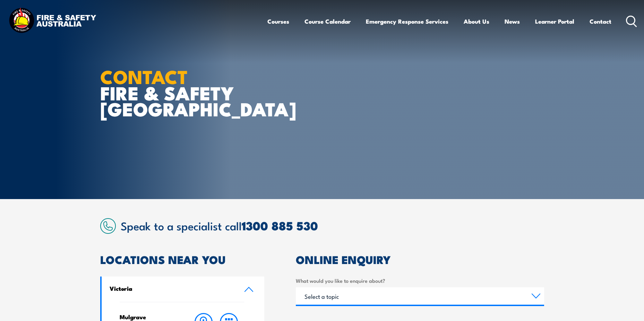 This screenshot has width=644, height=321. What do you see at coordinates (512, 21) in the screenshot?
I see `a: News` at bounding box center [512, 21].